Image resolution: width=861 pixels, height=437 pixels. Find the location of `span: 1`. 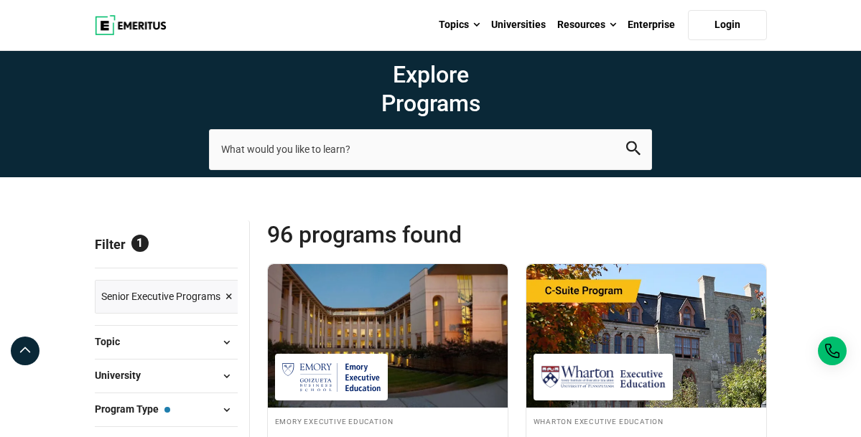

span: 1 is located at coordinates (140, 243).